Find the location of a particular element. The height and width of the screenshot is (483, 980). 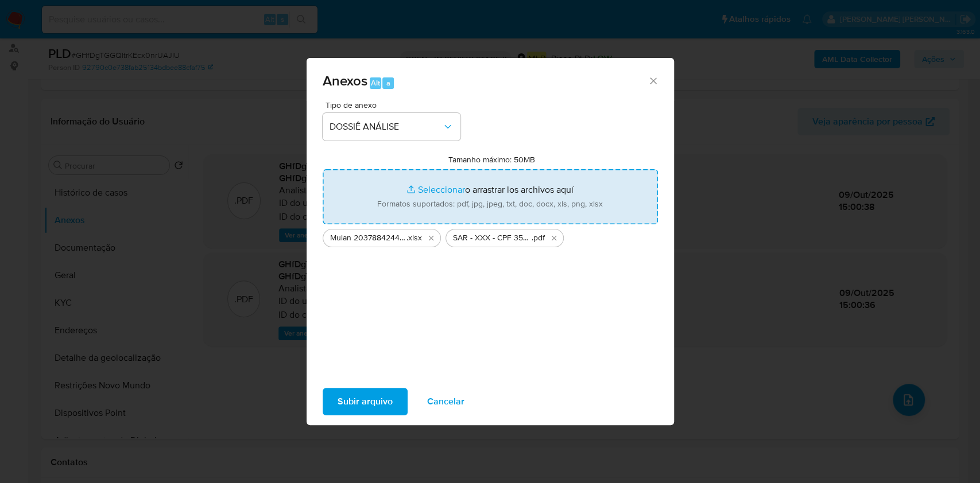

span: Alt is located at coordinates (376, 83).